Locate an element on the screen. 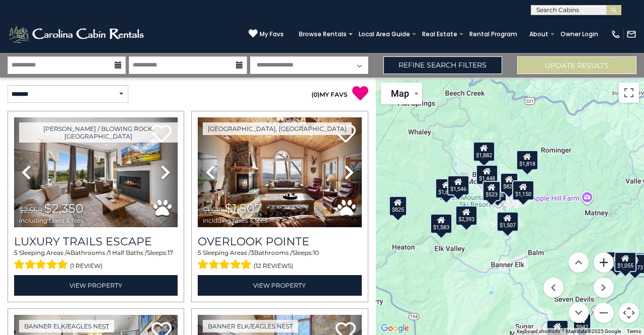 The width and height of the screenshot is (644, 335). div: $822 is located at coordinates (509, 183).